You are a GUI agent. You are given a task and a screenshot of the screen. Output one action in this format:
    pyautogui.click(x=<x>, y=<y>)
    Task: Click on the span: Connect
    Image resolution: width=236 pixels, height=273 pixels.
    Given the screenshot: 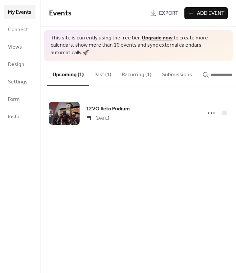 What is the action you would take?
    pyautogui.click(x=18, y=30)
    